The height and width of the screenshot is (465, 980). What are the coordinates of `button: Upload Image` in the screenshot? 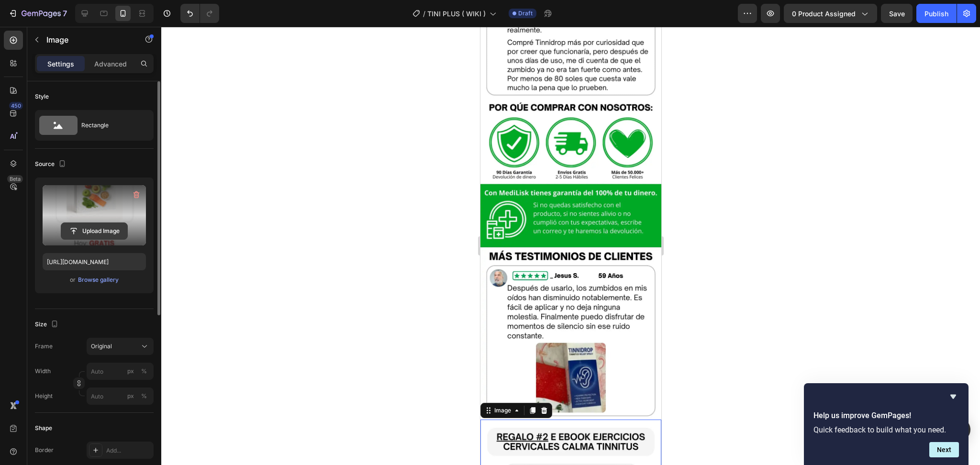 It's located at (94, 231).